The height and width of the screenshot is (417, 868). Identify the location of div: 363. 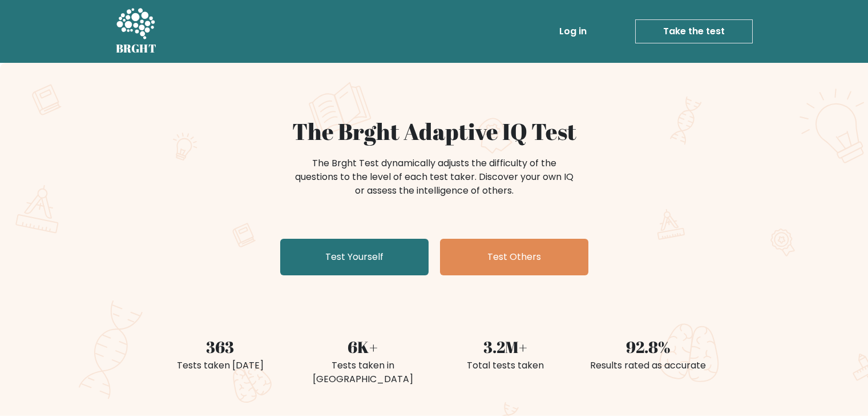
(220, 346).